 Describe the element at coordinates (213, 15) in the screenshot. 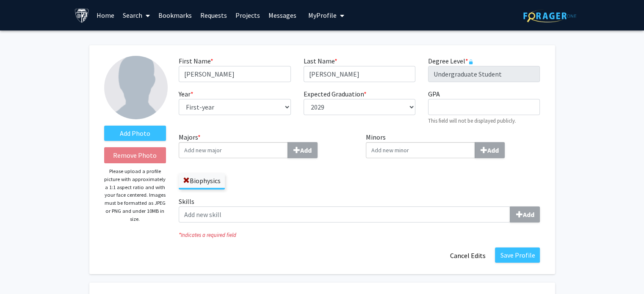

I see `a: Requests` at that location.